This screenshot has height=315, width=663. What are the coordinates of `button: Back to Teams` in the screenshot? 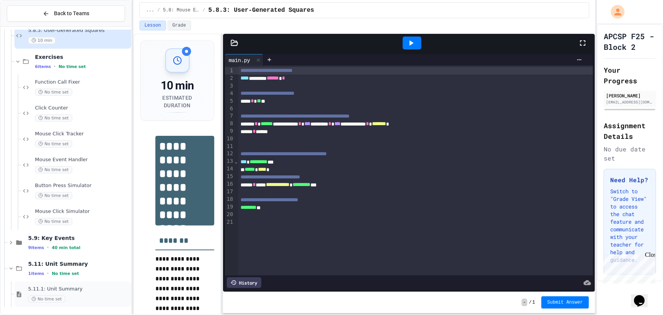 It's located at (66, 13).